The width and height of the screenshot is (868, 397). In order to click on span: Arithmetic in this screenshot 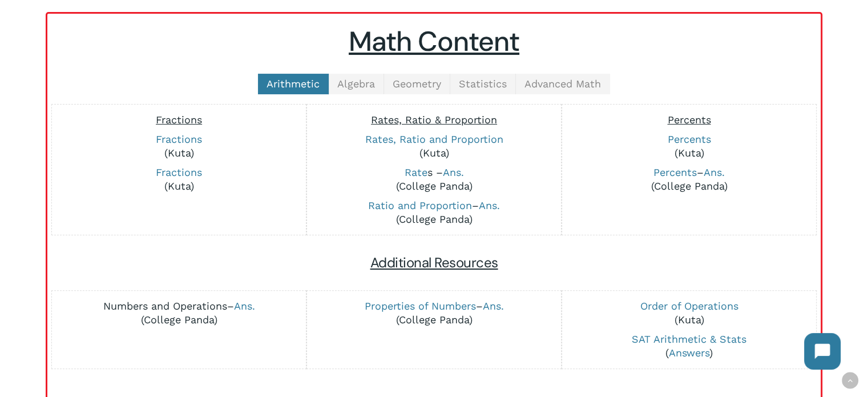, I will do `click(293, 84)`.